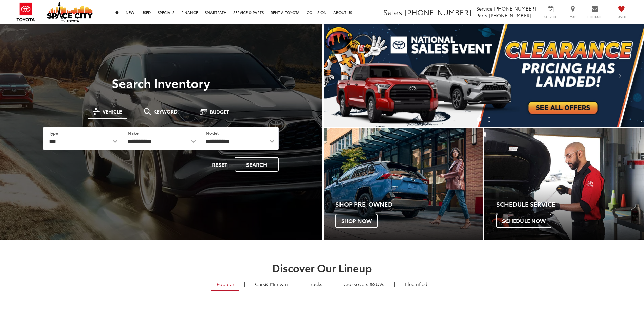  Describe the element at coordinates (277, 284) in the screenshot. I see `span: & Minivan` at that location.